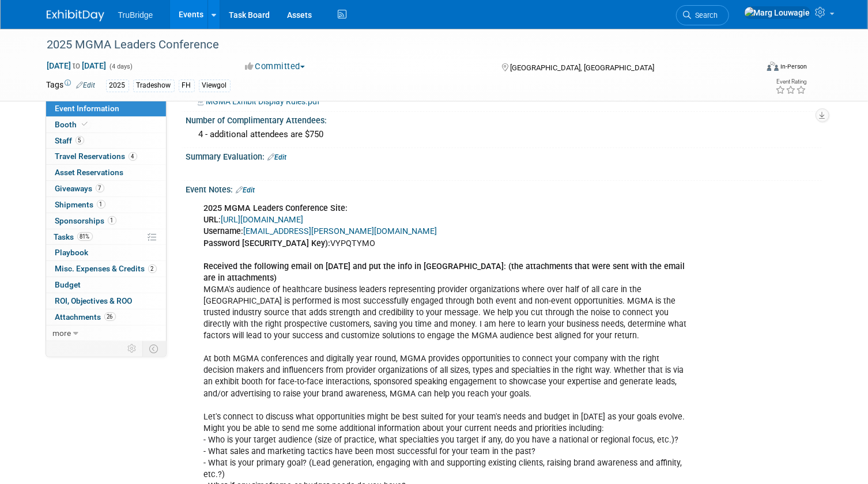 The image size is (868, 484). I want to click on a: Shipments1, so click(106, 204).